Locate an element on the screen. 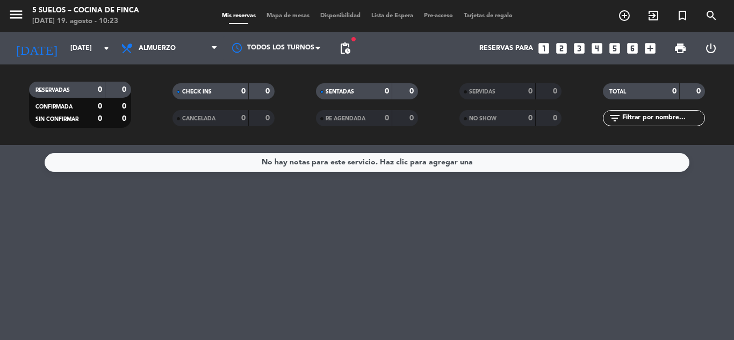 The image size is (734, 340). div: LOG OUT is located at coordinates (710, 48).